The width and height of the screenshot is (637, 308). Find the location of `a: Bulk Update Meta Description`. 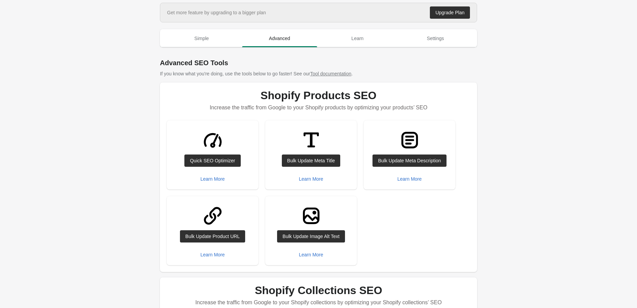

a: Bulk Update Meta Description is located at coordinates (409, 161).